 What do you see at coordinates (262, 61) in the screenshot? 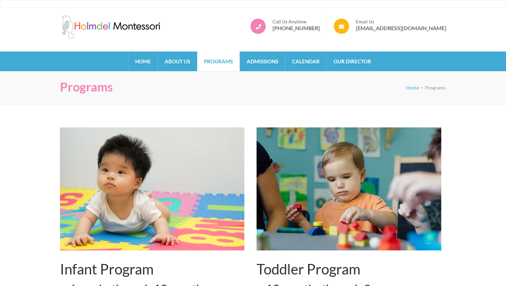
I see `a: Admissions` at bounding box center [262, 61].